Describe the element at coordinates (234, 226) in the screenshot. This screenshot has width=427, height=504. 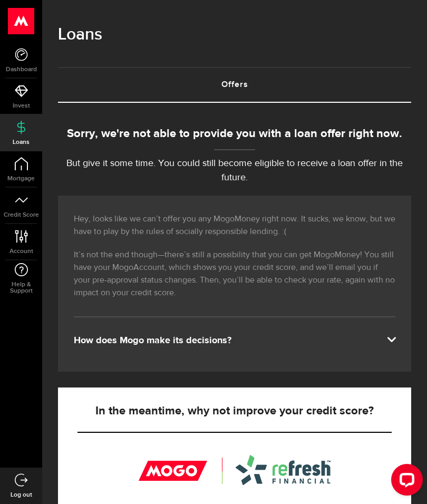
I see `p: Hey, looks like we can’t offer you any MogoMoney right now. It sucks, we know, but we have to pla...` at that location.